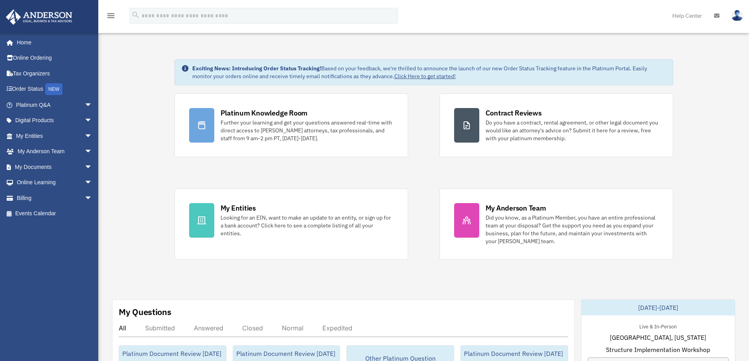  What do you see at coordinates (54, 89) in the screenshot?
I see `div: NEW` at bounding box center [54, 89].